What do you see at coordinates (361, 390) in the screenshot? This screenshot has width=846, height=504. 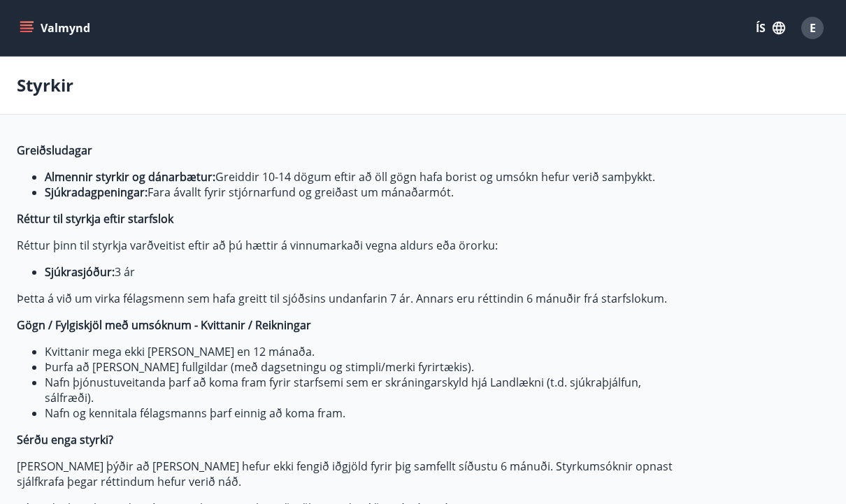 I see `li: Nafn þjónustuveitanda þarf að koma fram fyrir starfsemi sem er skráningarskyld hjá Landlækni (t.d...` at bounding box center [361, 390].